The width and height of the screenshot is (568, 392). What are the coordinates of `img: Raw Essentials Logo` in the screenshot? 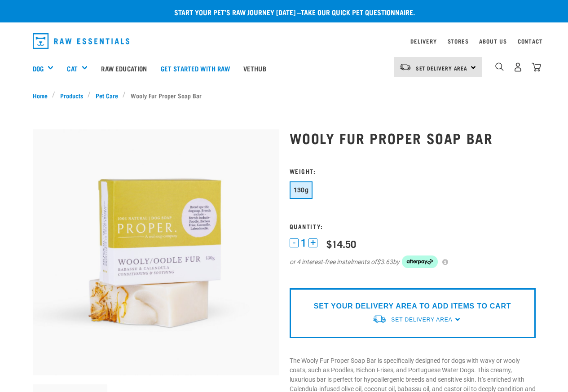 It's located at (81, 41).